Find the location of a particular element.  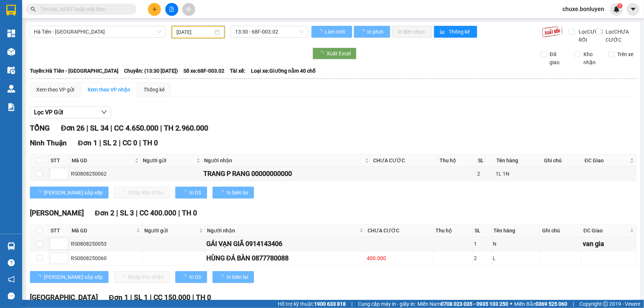

img: solution-icon is located at coordinates (11, 107).